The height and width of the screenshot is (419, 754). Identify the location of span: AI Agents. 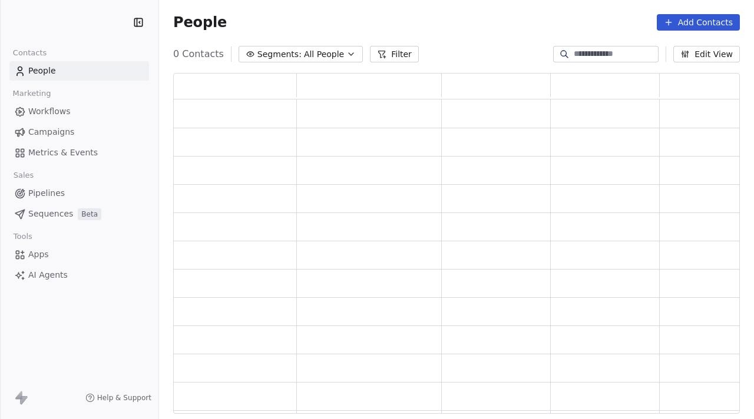
(48, 275).